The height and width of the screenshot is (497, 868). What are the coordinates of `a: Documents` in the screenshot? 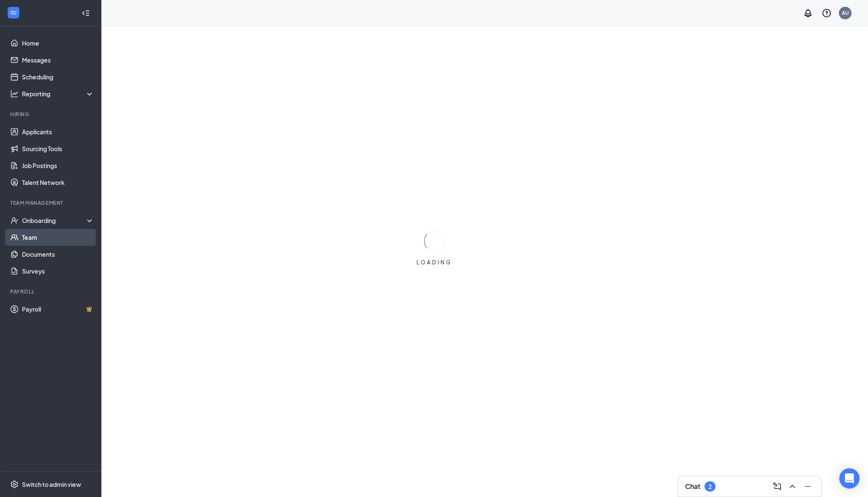 It's located at (58, 254).